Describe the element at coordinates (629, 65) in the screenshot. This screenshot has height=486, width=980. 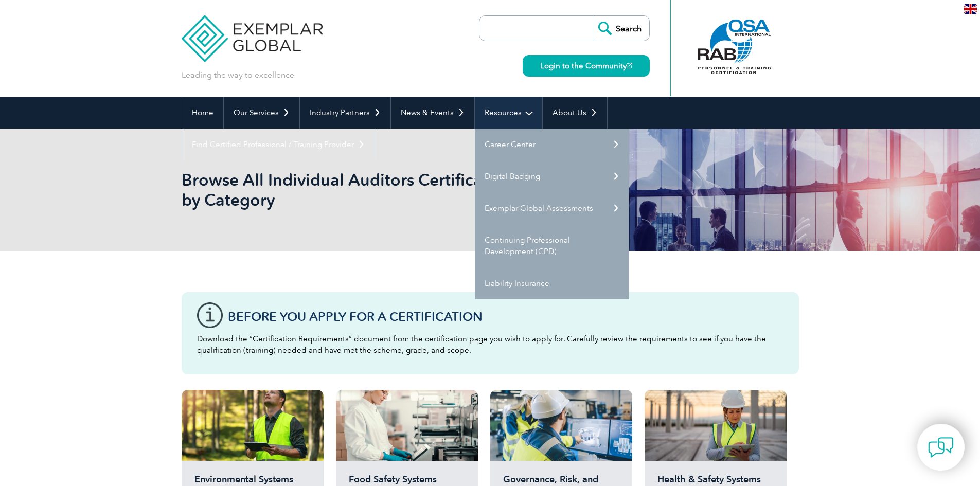
I see `img: open_square.png` at that location.